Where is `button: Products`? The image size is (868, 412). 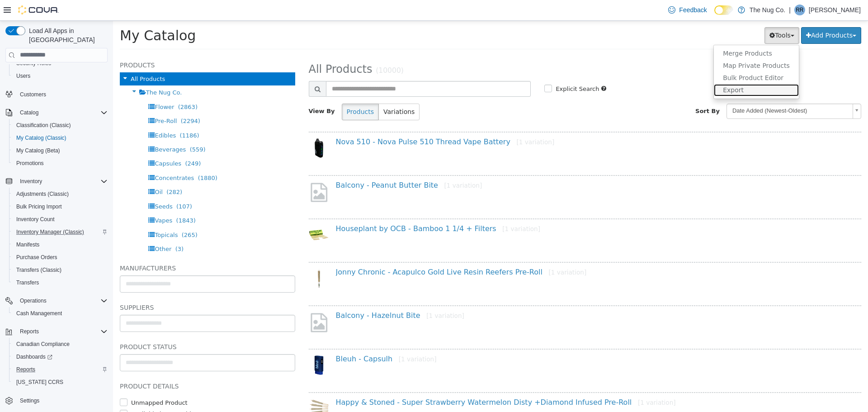 button: Products is located at coordinates (247, 91).